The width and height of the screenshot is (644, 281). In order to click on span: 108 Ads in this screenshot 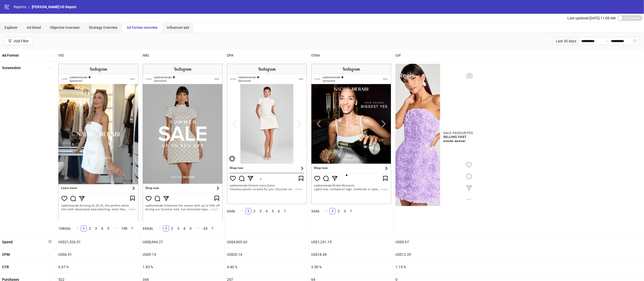, I will do `click(64, 229)`.